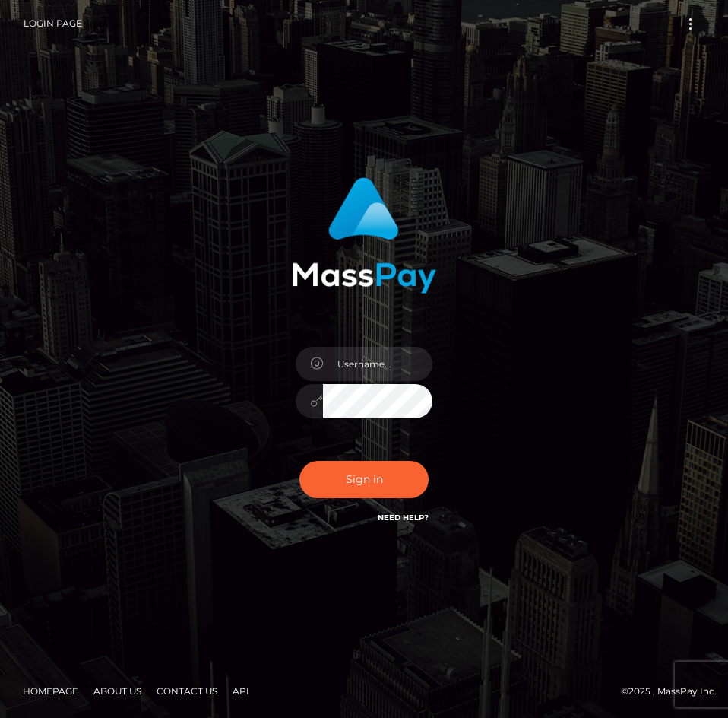  I want to click on button: Sign in, so click(364, 479).